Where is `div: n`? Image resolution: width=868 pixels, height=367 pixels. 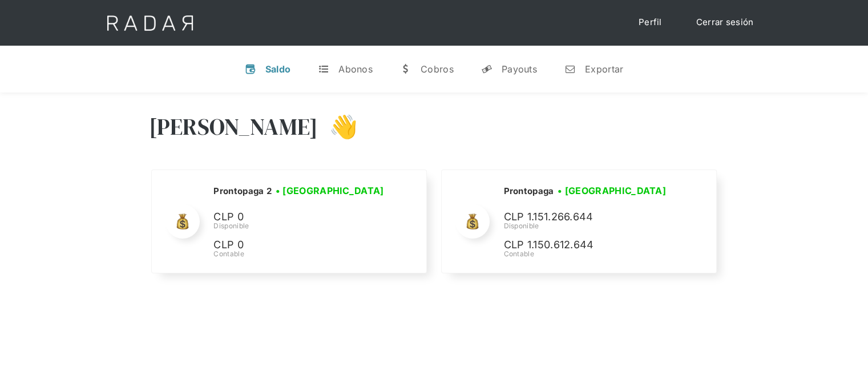 div: n is located at coordinates (570, 69).